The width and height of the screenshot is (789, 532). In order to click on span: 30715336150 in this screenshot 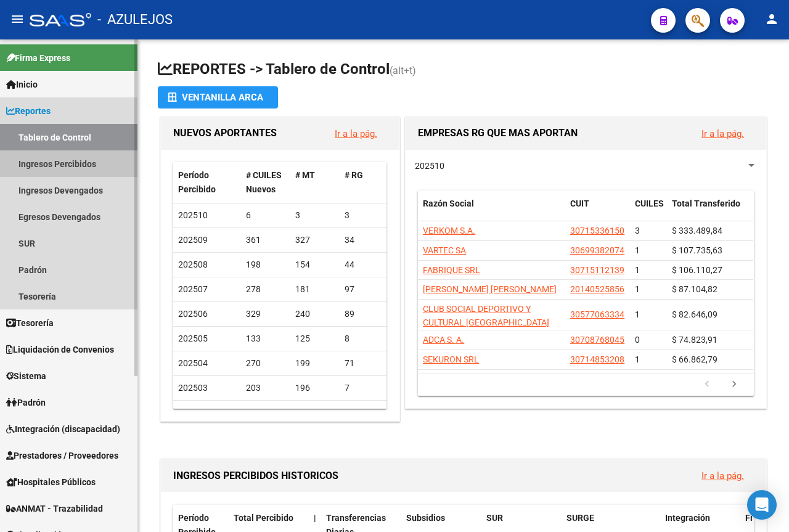, I will do `click(597, 231)`.